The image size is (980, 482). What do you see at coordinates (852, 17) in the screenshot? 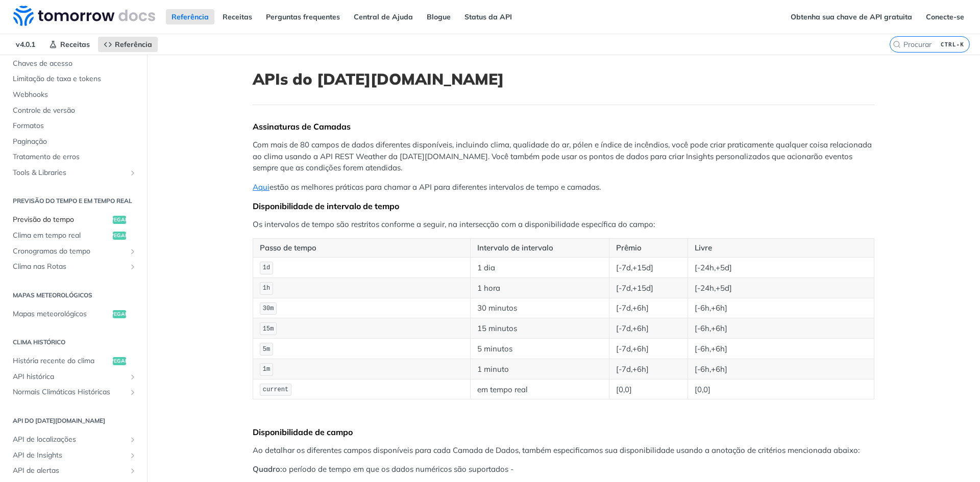
I see `a: Obtenha sua chave de API gratuita` at bounding box center [852, 17].